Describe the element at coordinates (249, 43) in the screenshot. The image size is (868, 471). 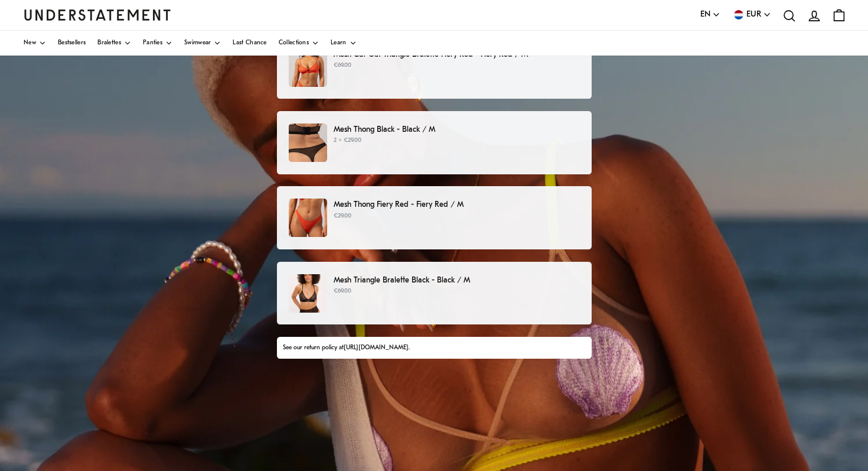
I see `a: Last Chance` at that location.